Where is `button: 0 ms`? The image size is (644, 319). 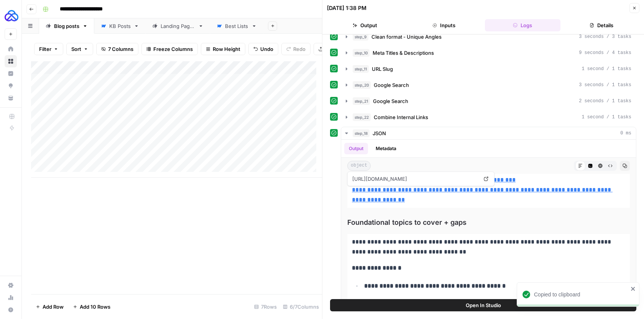
button: 0 ms is located at coordinates (489, 133).